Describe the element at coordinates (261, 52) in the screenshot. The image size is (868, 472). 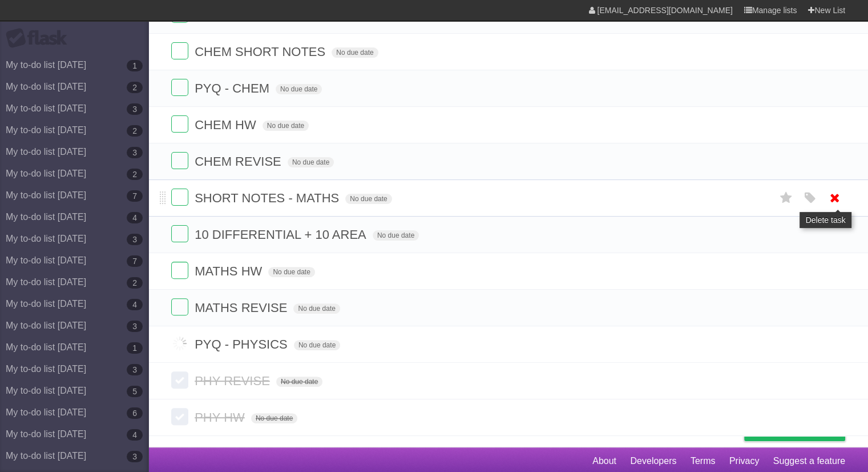
I see `span: CHEM SHORT NOTES` at that location.